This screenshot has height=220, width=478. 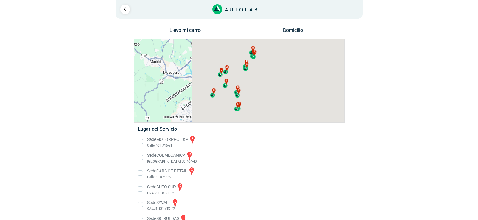 What do you see at coordinates (246, 62) in the screenshot?
I see `span: e` at bounding box center [246, 62].